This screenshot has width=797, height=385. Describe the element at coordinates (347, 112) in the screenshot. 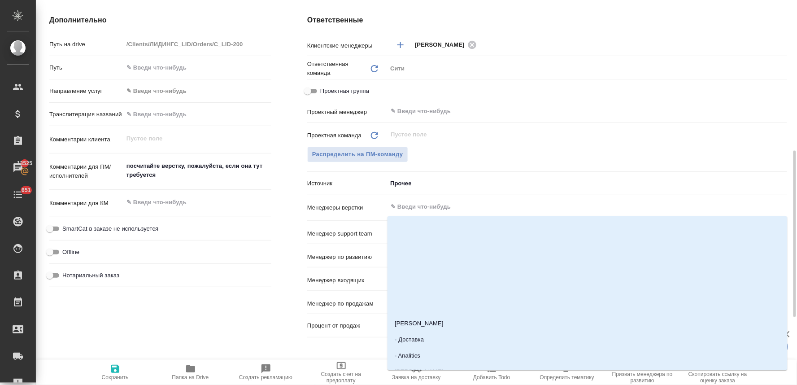

I see `p: Проектный менеджер` at that location.